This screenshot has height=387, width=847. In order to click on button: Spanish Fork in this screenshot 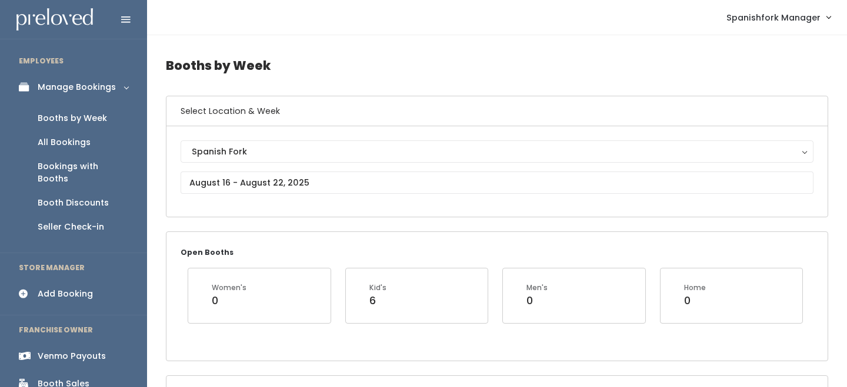, I will do `click(497, 152)`.